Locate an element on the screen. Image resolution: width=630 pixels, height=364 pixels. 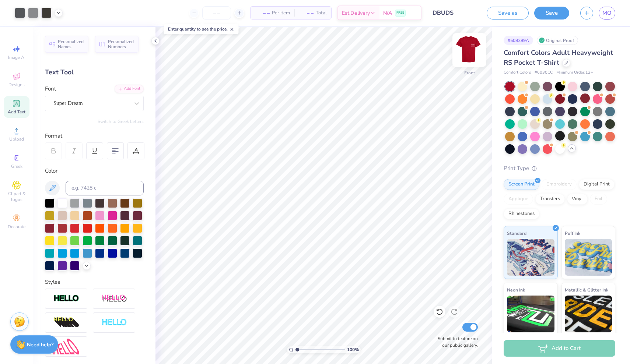
span: Total is located at coordinates (321, 13).